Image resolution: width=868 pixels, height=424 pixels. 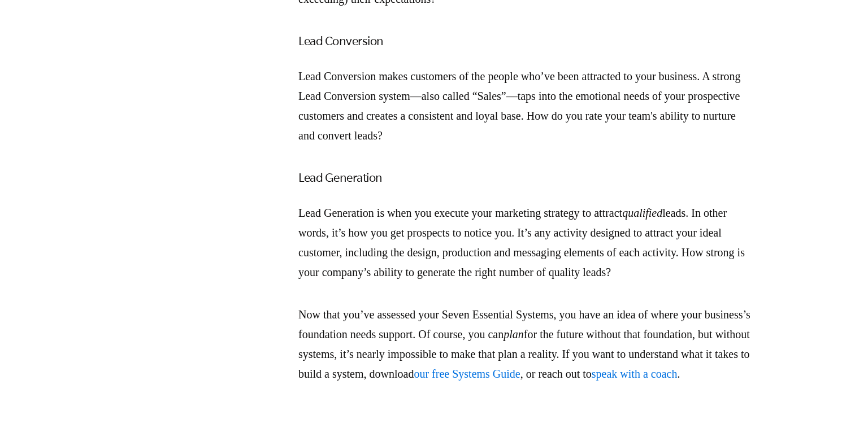 What do you see at coordinates (524, 345) in the screenshot?
I see `p: Now that you’ve assessed your Seven Essential Systems, you have an idea of where your business’s ...` at bounding box center [524, 345].